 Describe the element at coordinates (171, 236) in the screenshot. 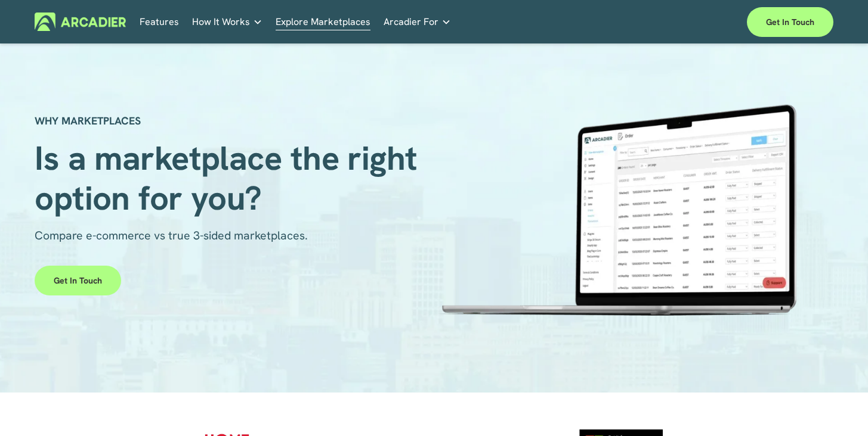

I see `span: Compare e-commerce vs true 3-sided marketplaces.` at that location.